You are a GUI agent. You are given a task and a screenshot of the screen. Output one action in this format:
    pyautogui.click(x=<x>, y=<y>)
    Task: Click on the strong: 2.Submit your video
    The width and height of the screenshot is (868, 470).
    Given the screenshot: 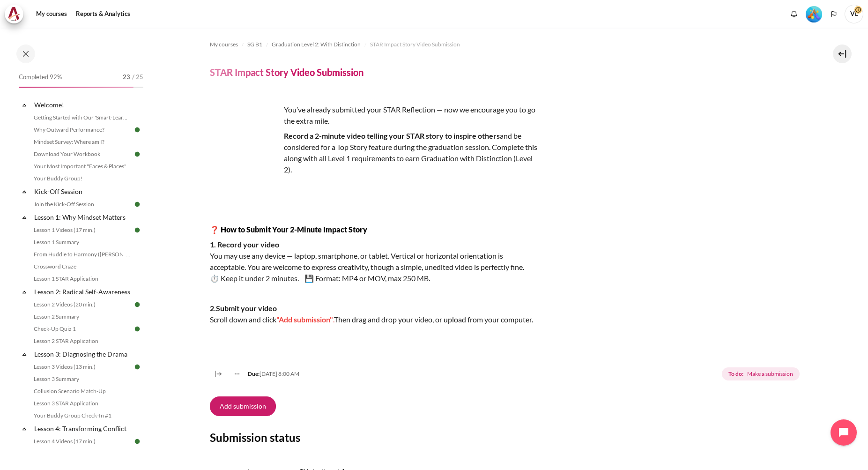 What is the action you would take?
    pyautogui.click(x=243, y=308)
    